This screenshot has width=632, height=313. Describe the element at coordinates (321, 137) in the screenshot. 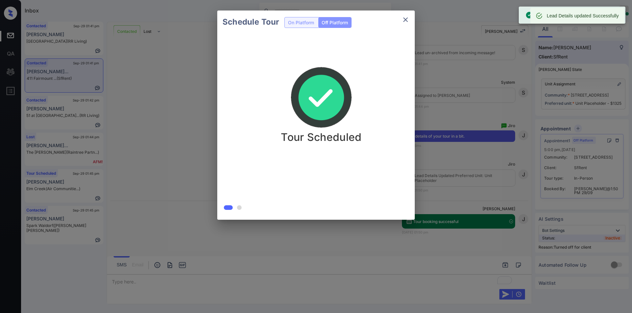

I see `p: Tour Scheduled` at that location.